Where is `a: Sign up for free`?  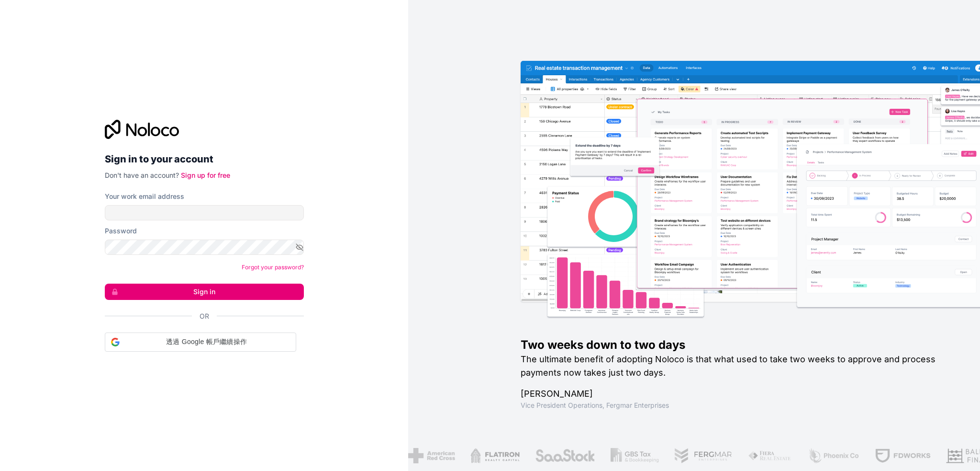 a: Sign up for free is located at coordinates (205, 175).